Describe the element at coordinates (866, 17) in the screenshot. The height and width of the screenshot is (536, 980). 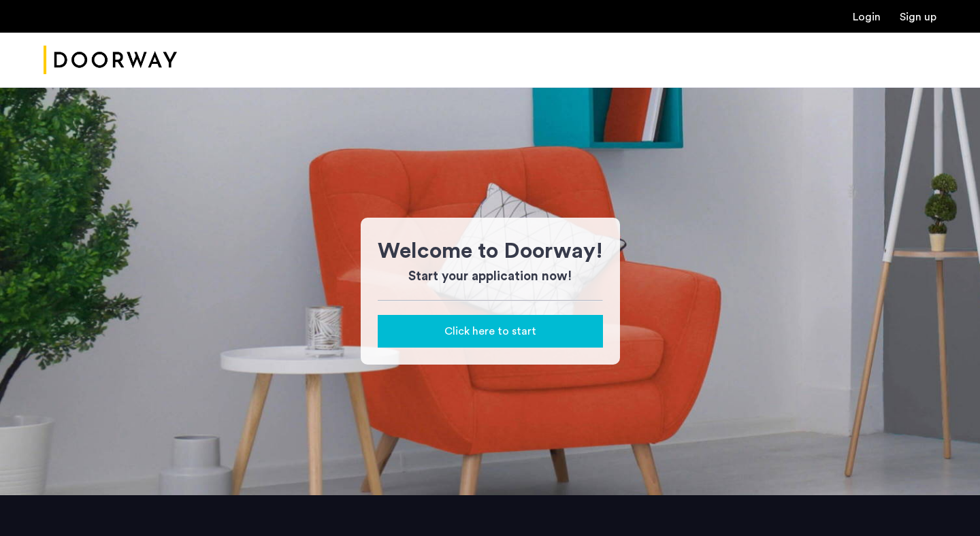
I see `a: Login` at that location.